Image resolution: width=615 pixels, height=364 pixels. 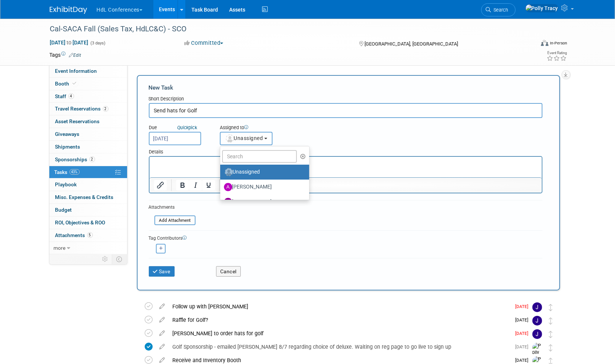 I want to click on a: Playbook, so click(x=89, y=185).